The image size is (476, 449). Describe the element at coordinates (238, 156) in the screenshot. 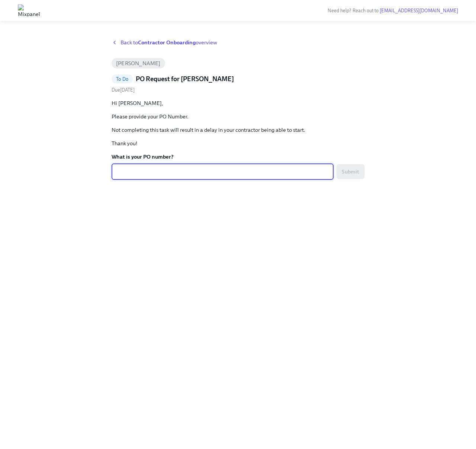

I see `label: What is your PO number?` at that location.